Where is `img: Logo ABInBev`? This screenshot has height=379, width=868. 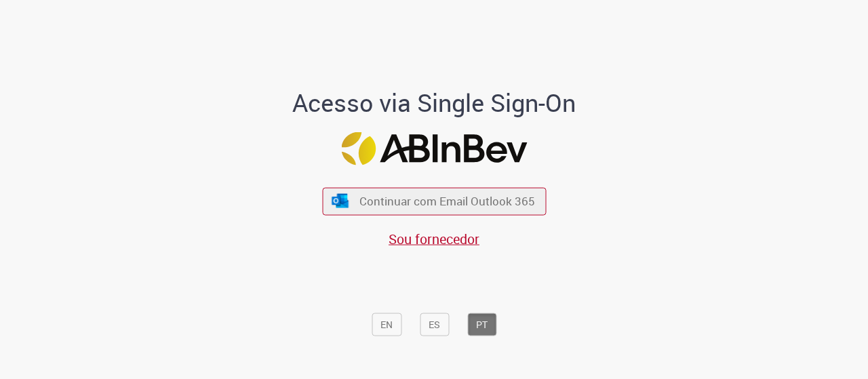 img: Logo ABInBev is located at coordinates (434, 149).